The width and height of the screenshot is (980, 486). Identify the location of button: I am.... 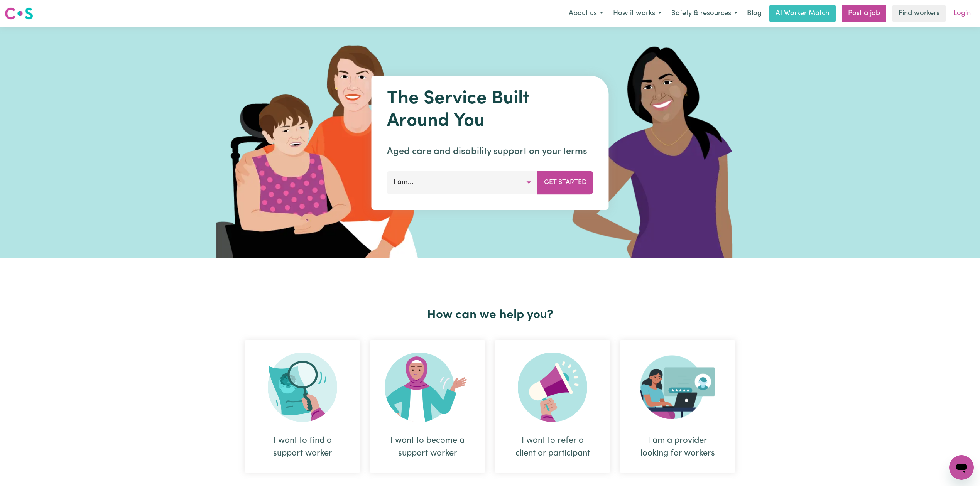
(463, 182).